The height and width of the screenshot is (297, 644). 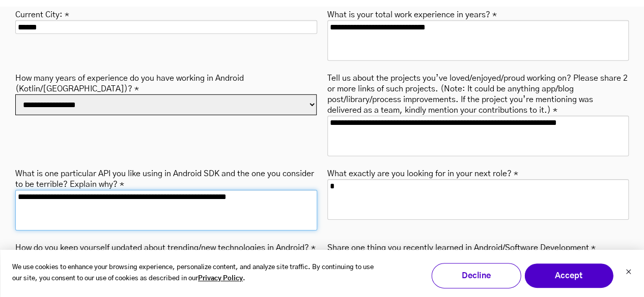 I want to click on label: Tell us about the projects you’ve loved/enjoyed/proud working on? Please share 2 or more links of..., so click(x=478, y=93).